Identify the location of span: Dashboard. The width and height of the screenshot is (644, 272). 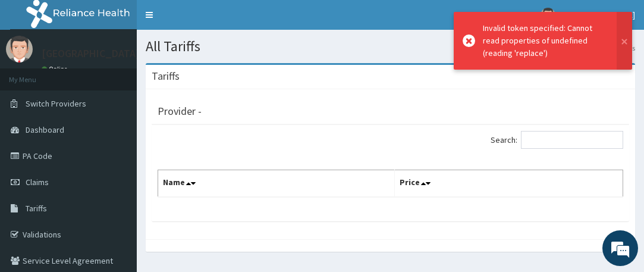
(45, 129).